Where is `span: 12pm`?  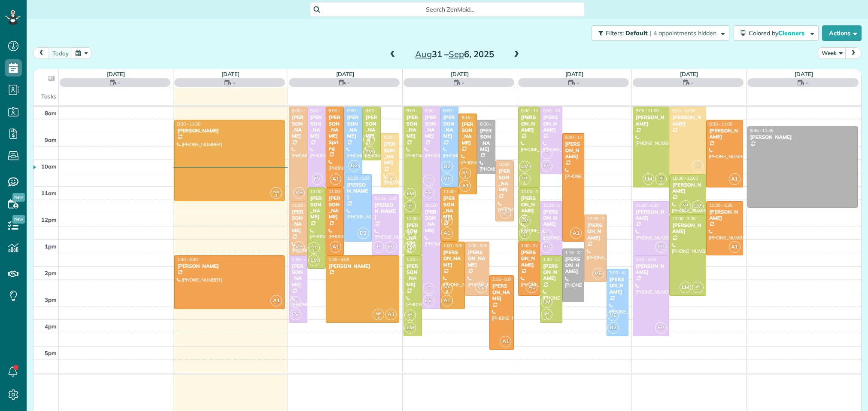
span: 12pm is located at coordinates (49, 220).